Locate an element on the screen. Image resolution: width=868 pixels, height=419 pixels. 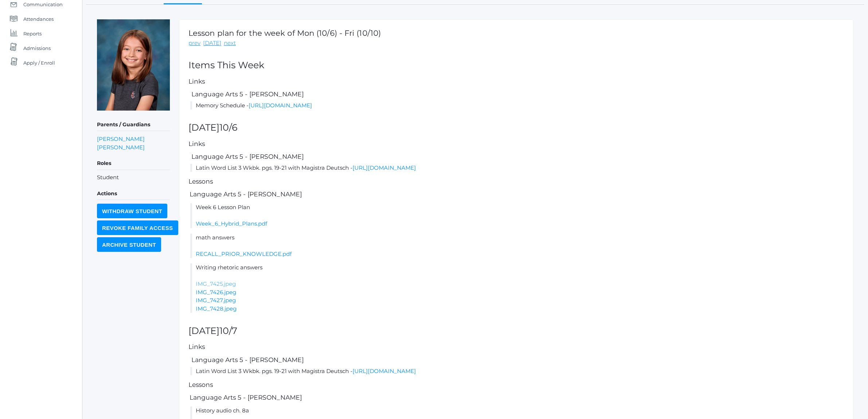
li: Week 6 Lesson Plan is located at coordinates (517, 216).